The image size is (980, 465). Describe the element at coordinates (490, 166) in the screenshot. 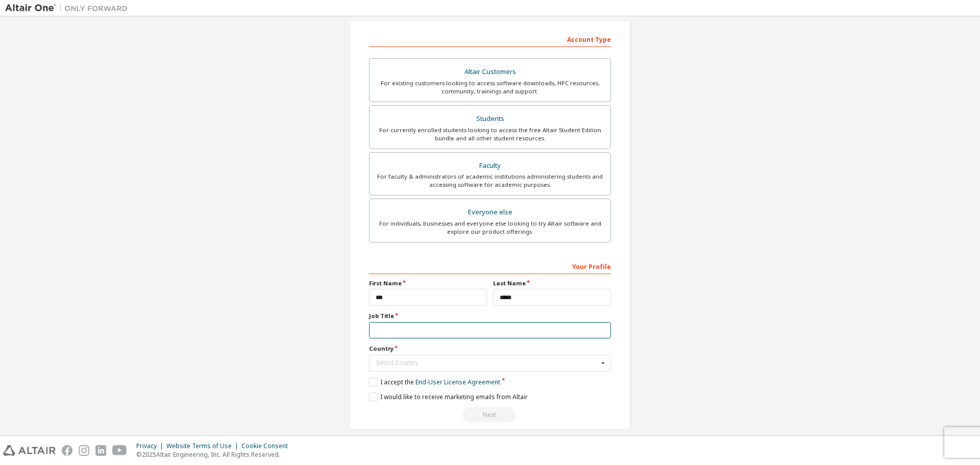

I see `div: Faculty` at that location.